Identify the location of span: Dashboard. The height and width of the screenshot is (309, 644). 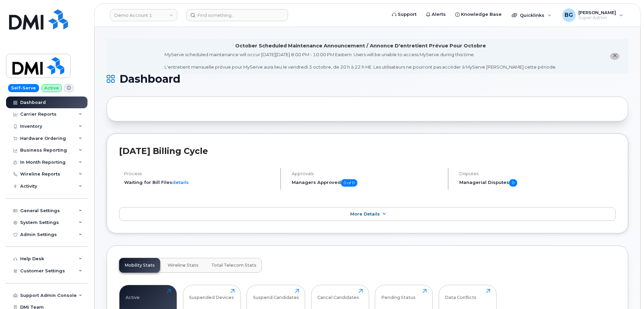
(150, 79).